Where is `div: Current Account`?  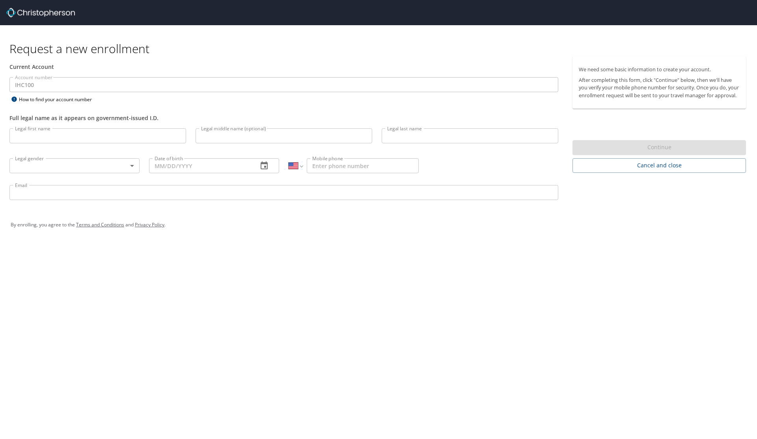
div: Current Account is located at coordinates (284, 67).